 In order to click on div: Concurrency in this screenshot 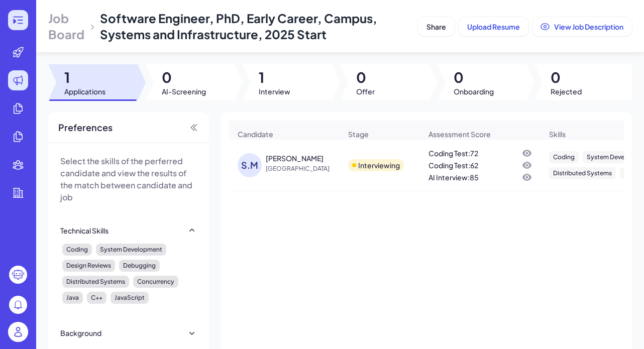, I will do `click(156, 282)`.